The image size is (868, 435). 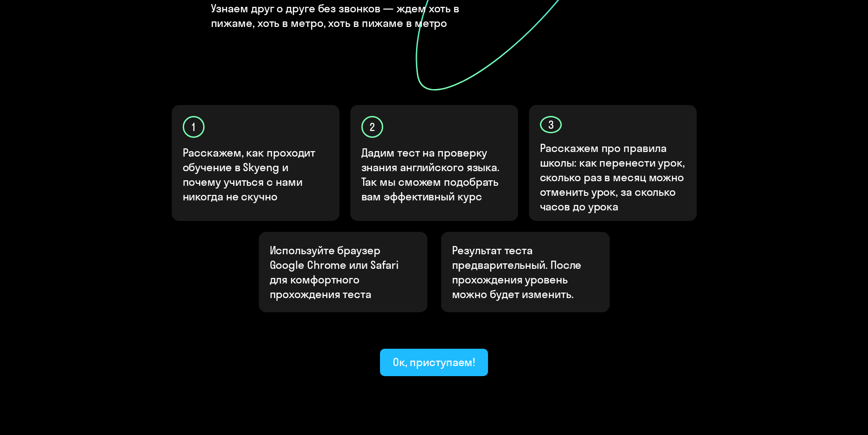 I want to click on h4: Узнаем друг о друге без звонков — ждем хоть в пижаме, хоть в метро, хоть в пижаме в метро, so click(x=358, y=15).